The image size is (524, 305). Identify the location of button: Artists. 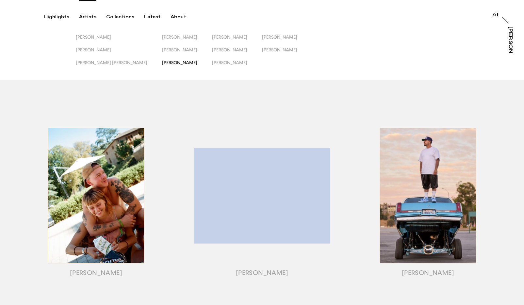
(93, 17).